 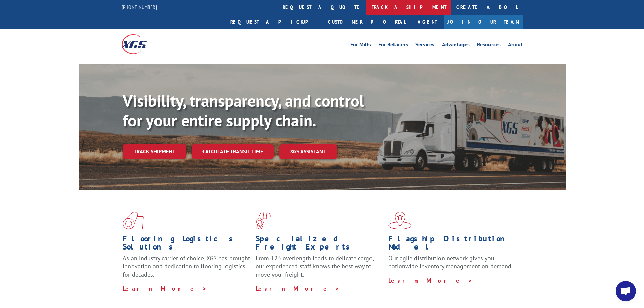 What do you see at coordinates (274, 22) in the screenshot?
I see `a: Request a pickup` at bounding box center [274, 22].